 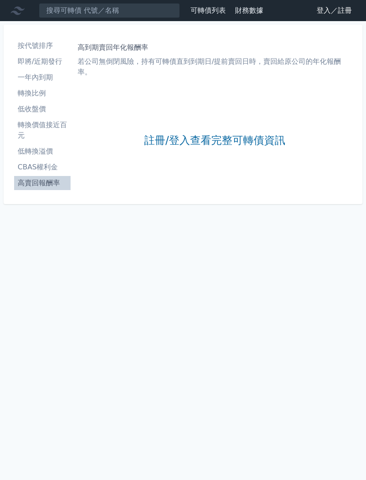 I want to click on li: 一年內到期, so click(x=42, y=78).